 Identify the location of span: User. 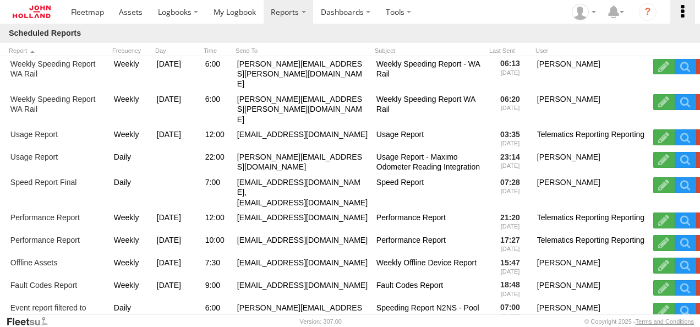
(588, 51).